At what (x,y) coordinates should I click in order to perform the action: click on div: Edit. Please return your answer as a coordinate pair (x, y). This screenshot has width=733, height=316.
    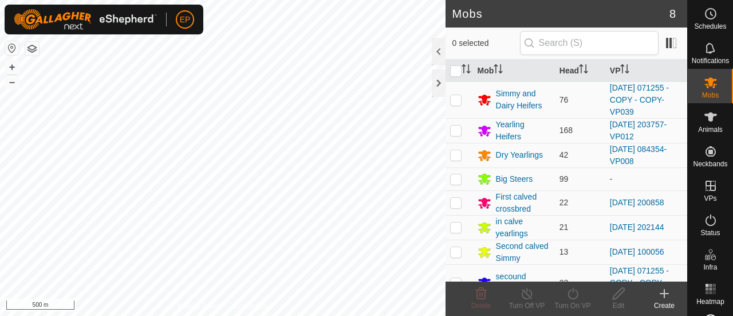
    Looking at the image, I should click on (619, 305).